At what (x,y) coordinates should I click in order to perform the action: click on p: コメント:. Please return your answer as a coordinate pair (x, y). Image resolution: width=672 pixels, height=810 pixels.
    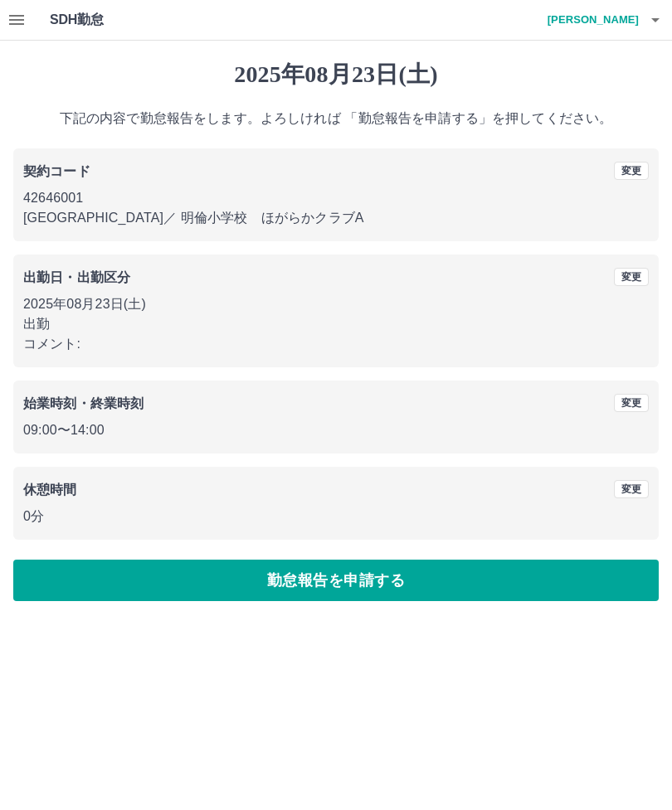
    Looking at the image, I should click on (336, 344).